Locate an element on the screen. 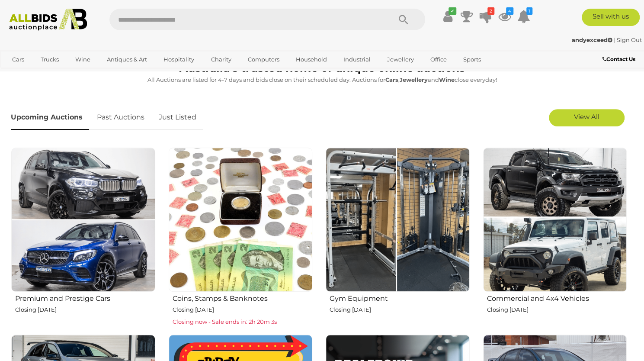  a: Antiques & Art is located at coordinates (127, 59).